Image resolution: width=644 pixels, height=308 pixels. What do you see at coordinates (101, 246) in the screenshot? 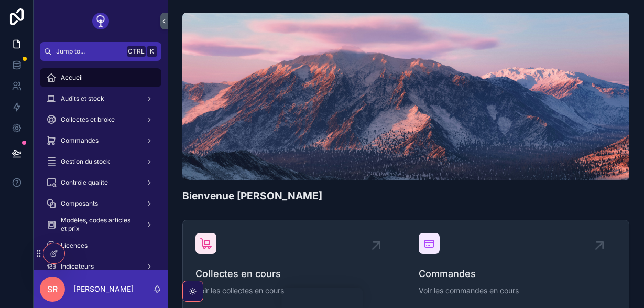
I see `a: Licences` at bounding box center [101, 246].